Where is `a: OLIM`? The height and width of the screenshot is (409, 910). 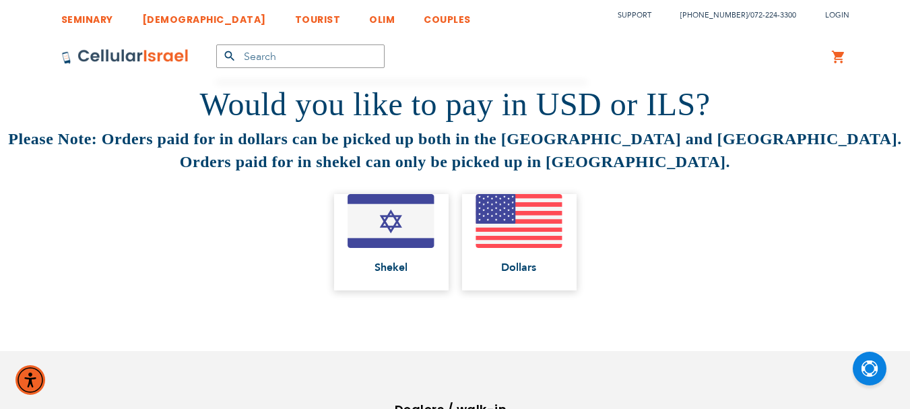
a: OLIM is located at coordinates (382, 15).